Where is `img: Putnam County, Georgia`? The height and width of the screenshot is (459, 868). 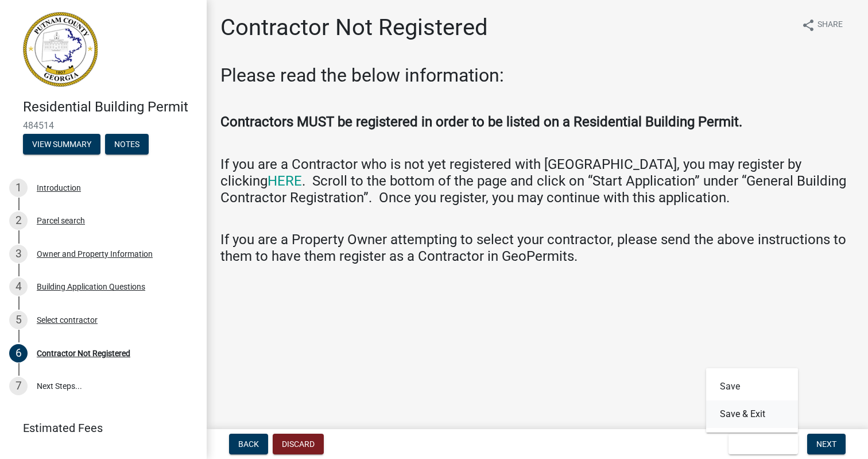
img: Putnam County, Georgia is located at coordinates (60, 50).